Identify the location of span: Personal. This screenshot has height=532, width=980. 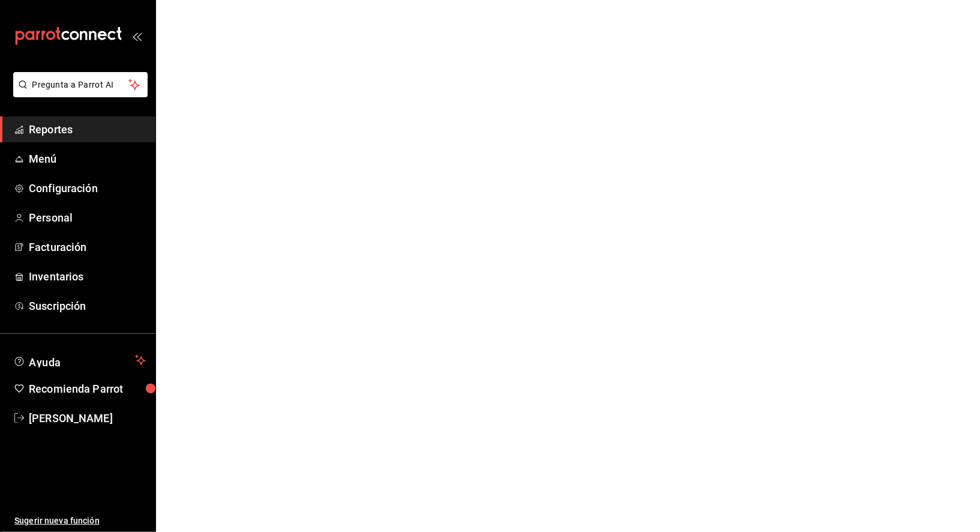
(87, 218).